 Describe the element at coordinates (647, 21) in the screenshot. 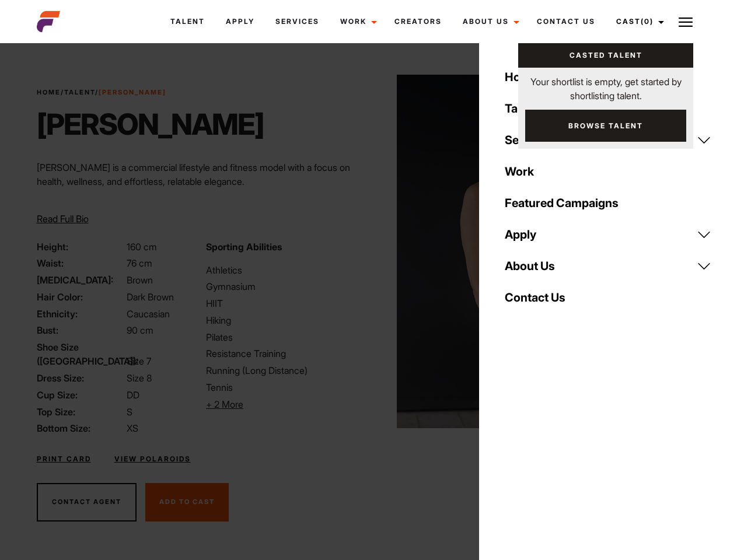

I see `span: (0)` at that location.